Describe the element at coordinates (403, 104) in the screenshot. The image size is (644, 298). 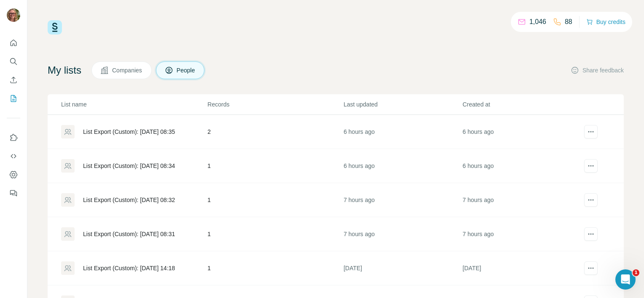
I see `p: Last updated` at that location.